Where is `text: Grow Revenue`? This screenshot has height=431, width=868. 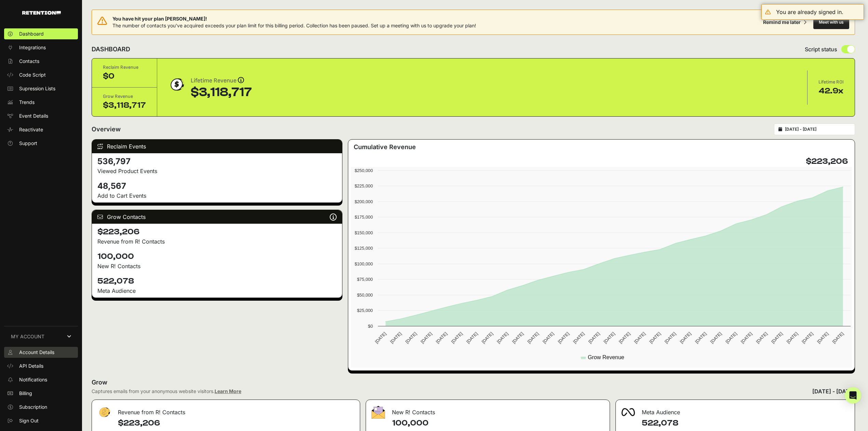 text: Grow Revenue is located at coordinates (606, 357).